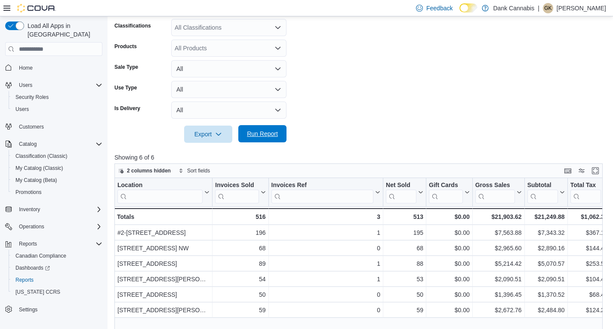 The image size is (613, 329). Describe the element at coordinates (36, 180) in the screenshot. I see `a: My Catalog (Beta)` at that location.